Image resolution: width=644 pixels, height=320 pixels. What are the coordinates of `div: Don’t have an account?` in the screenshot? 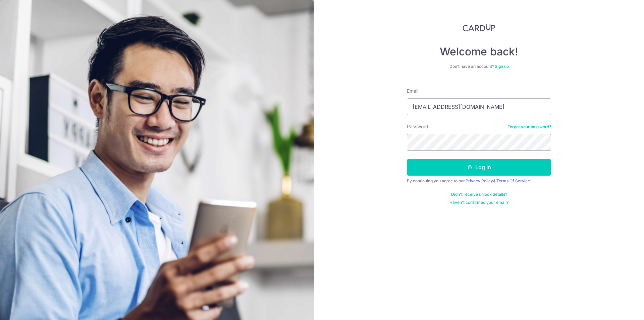 It's located at (479, 67).